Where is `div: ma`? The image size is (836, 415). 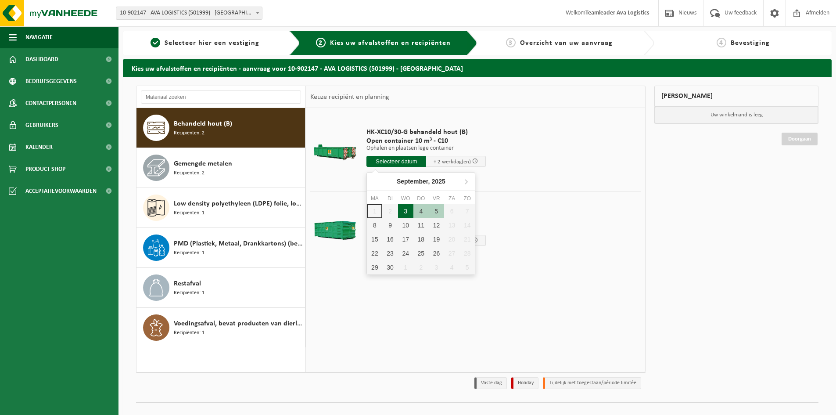
div: ma is located at coordinates (374, 198).